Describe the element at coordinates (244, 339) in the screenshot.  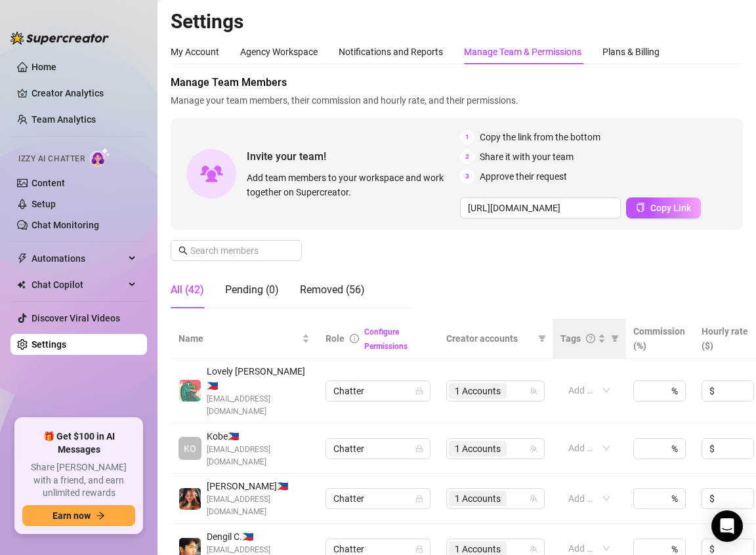
I see `th: Name` at that location.